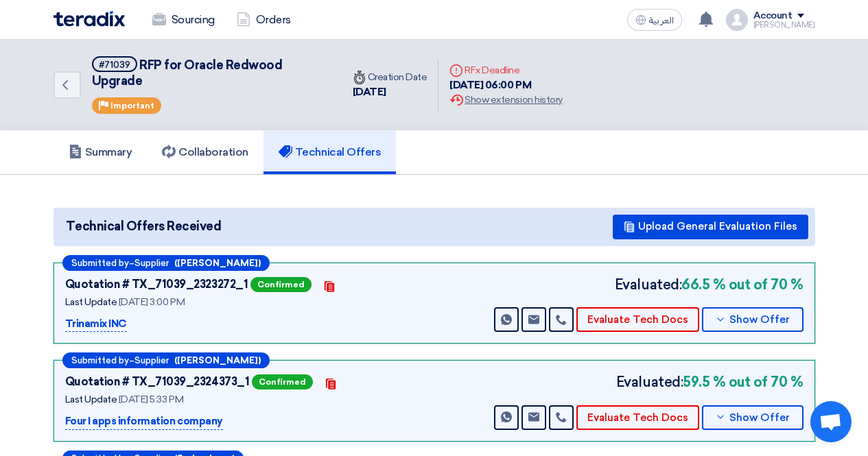  What do you see at coordinates (132, 105) in the screenshot?
I see `span: Important` at bounding box center [132, 105].